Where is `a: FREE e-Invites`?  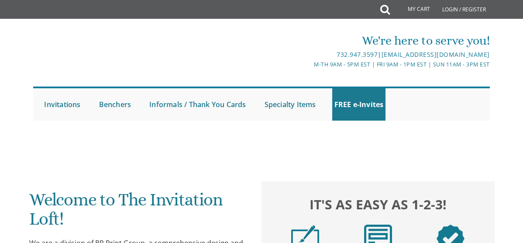
a: FREE e-Invites is located at coordinates (359, 104).